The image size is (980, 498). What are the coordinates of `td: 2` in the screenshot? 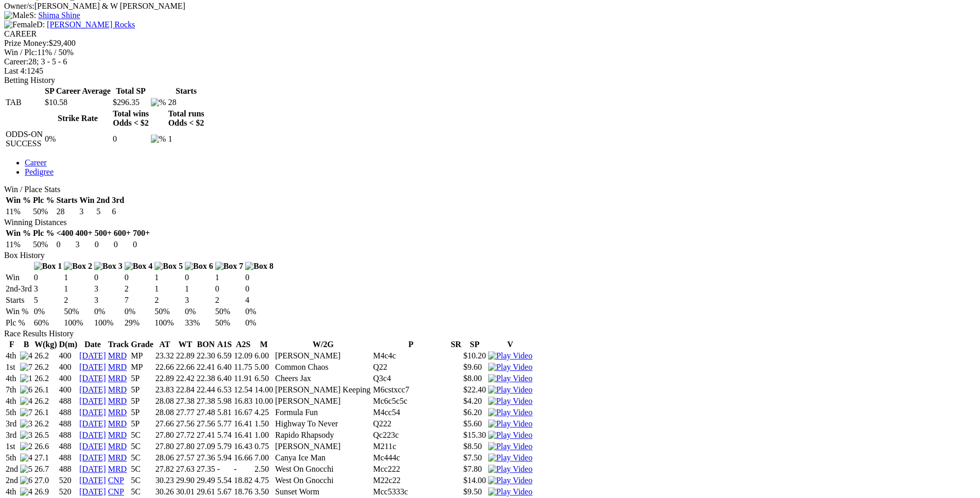 It's located at (169, 301).